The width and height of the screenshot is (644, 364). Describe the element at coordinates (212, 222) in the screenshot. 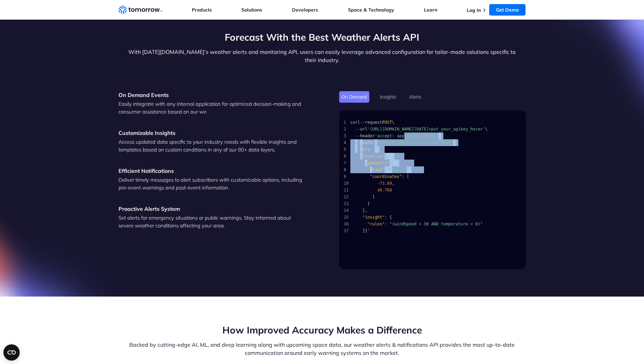

I see `p: Set alerts for emergency situations or public warnings. Stay informed about severe weather condit...` at that location.